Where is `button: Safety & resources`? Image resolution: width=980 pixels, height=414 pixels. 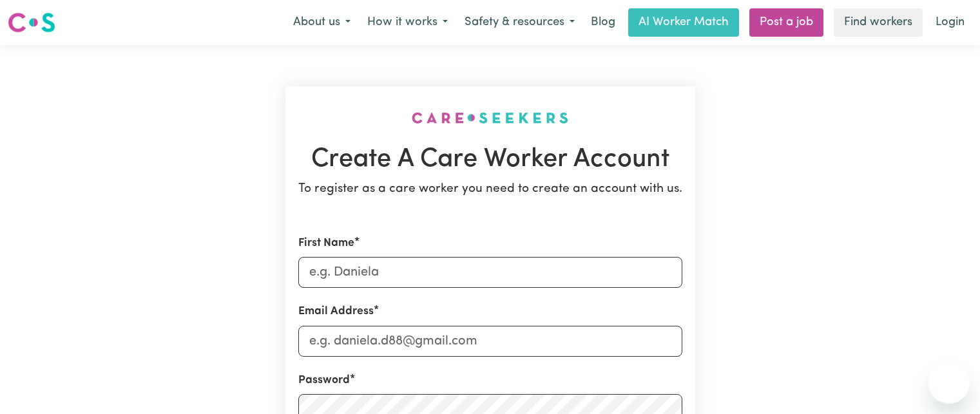
button: Safety & resources is located at coordinates (519, 23).